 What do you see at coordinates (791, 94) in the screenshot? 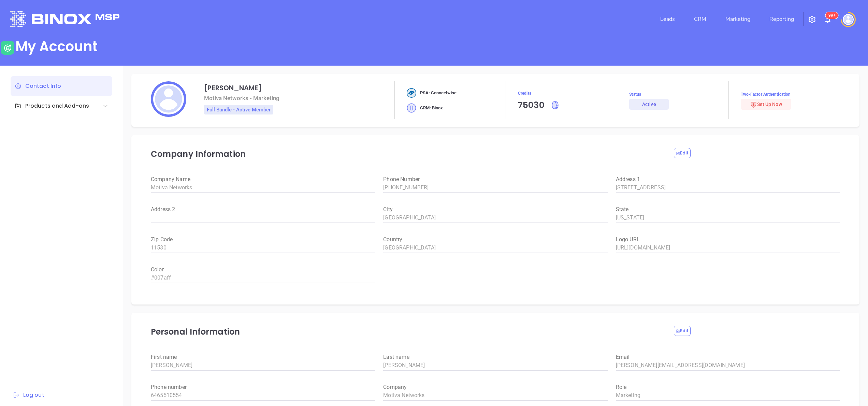
I see `span: Two-Factor Authentication` at bounding box center [791, 94].